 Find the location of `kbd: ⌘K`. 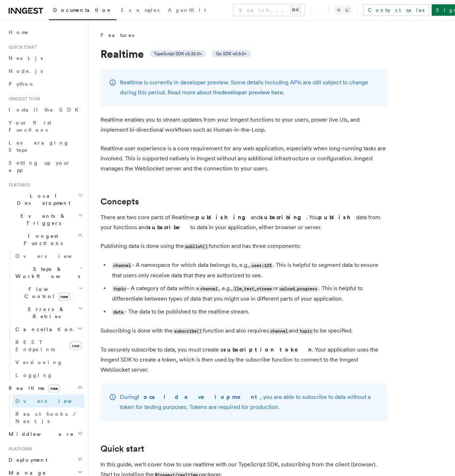

kbd: ⌘K is located at coordinates (295, 10).